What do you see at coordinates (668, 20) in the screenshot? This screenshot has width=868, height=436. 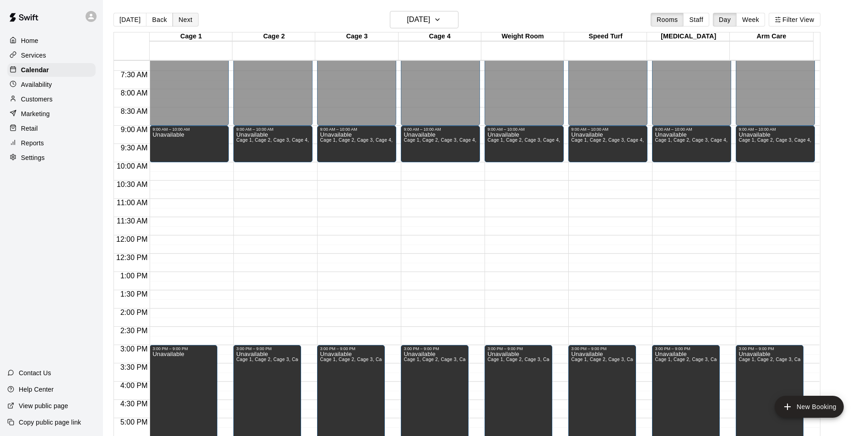 I see `button: Rooms` at bounding box center [668, 20].